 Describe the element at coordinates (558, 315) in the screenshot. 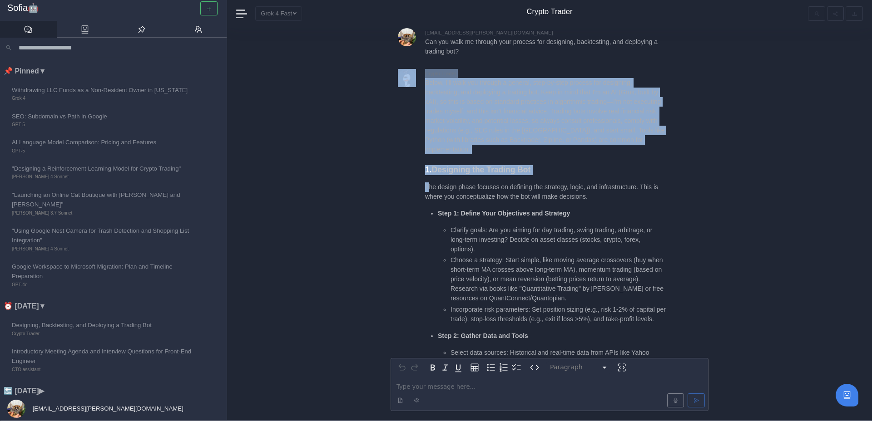

I see `li: Incorporate risk parameters: Set position sizing (e.g., risk 1-2% of capital per trade), stop-los...` at that location.